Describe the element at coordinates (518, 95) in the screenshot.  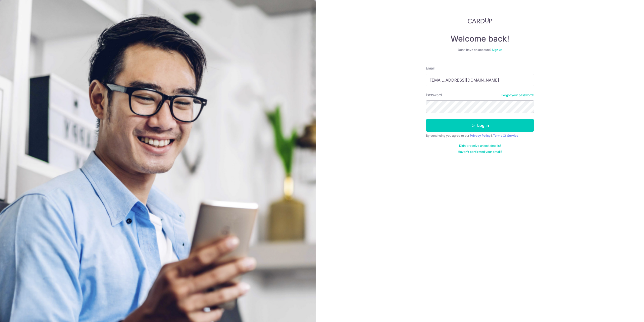
I see `a: Forgot your password?` at that location.